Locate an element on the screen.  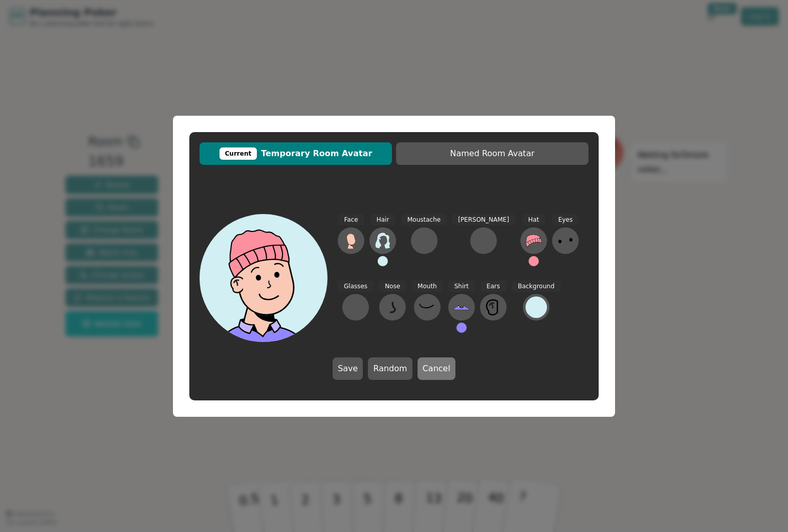
span: Mouth is located at coordinates (427, 286).